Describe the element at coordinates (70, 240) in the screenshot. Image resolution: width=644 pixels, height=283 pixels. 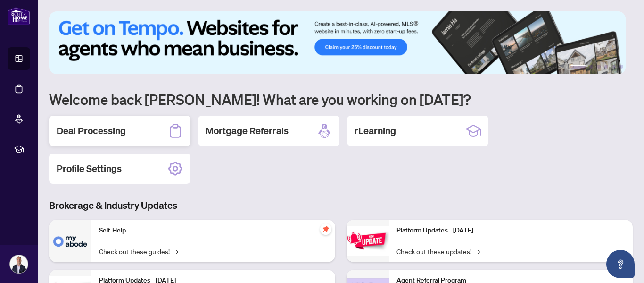
I see `img: Self-Help` at that location.